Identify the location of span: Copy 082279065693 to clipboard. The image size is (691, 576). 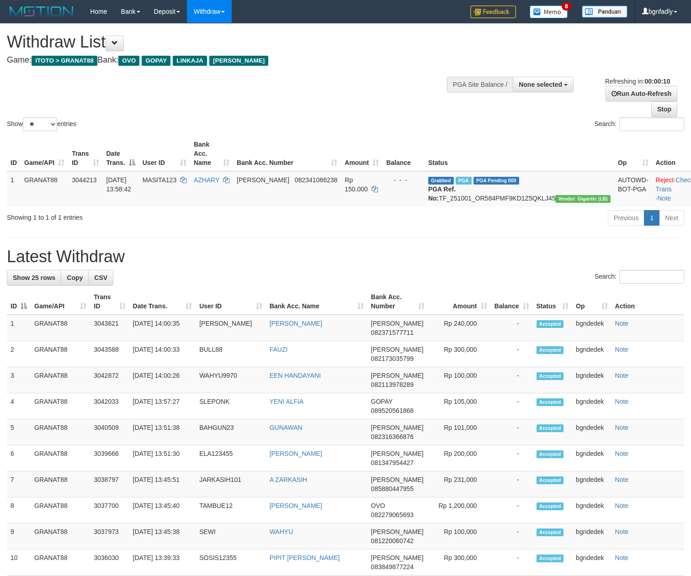
(392, 515).